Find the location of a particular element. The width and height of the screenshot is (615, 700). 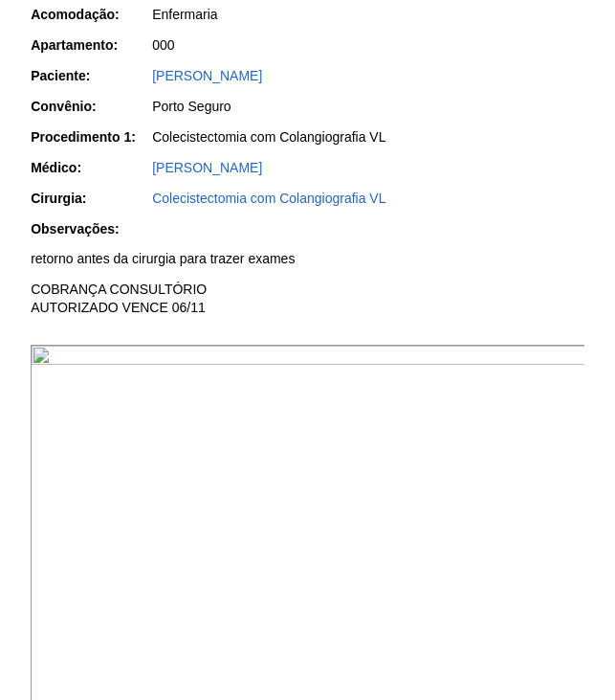

a: Colecistectomia com Colangiografia VL is located at coordinates (269, 198).